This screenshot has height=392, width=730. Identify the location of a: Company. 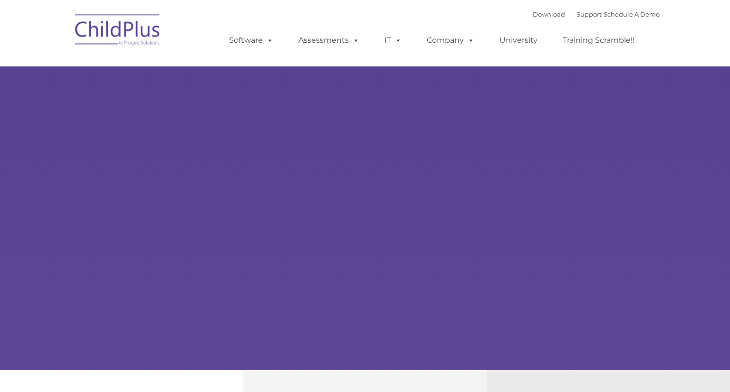
(450, 40).